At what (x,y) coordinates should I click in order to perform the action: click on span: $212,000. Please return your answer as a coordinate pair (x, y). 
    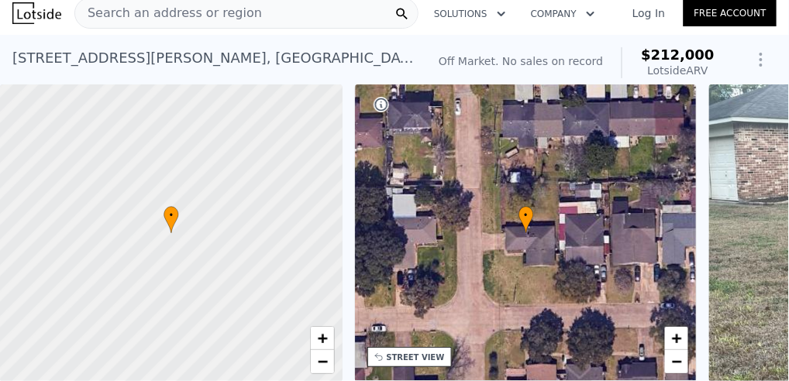
    Looking at the image, I should click on (678, 54).